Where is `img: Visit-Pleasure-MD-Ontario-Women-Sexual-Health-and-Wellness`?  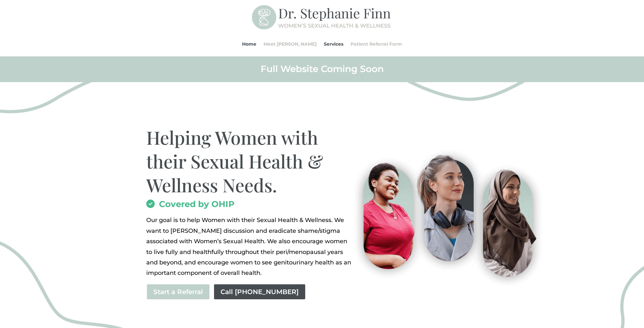 img: Visit-Pleasure-MD-Ontario-Women-Sexual-Health-and-Wellness is located at coordinates (446, 215).